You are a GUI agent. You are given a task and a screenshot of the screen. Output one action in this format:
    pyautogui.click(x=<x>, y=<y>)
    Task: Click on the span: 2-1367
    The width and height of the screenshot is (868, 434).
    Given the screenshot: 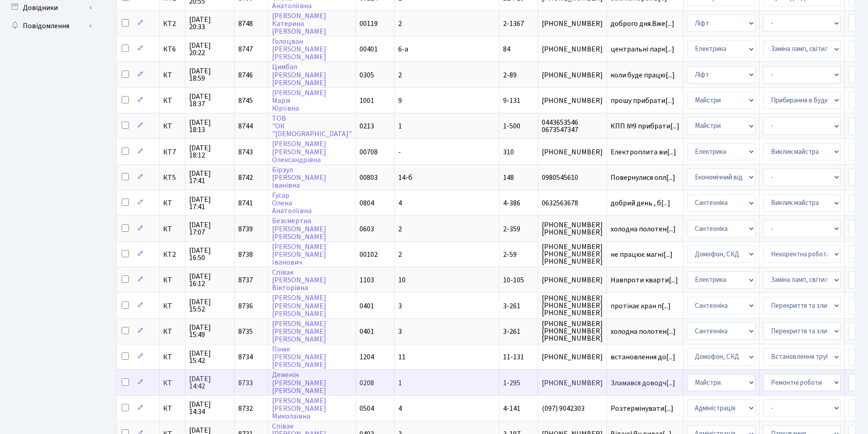 What is the action you would take?
    pyautogui.click(x=513, y=24)
    